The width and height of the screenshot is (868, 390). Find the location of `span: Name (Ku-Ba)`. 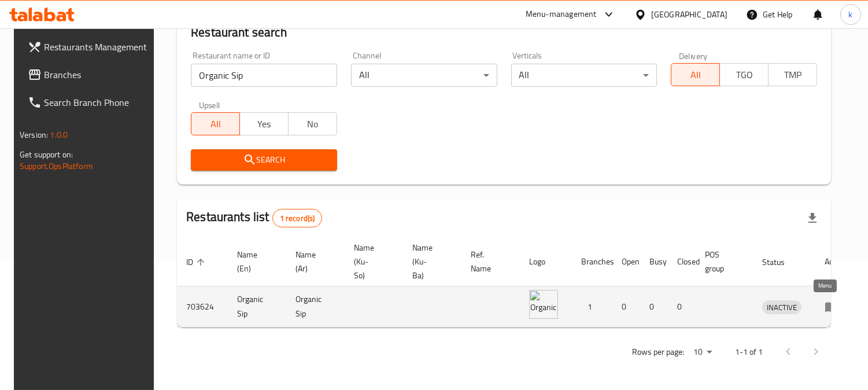

span: Name (Ku-Ba) is located at coordinates (430, 261).